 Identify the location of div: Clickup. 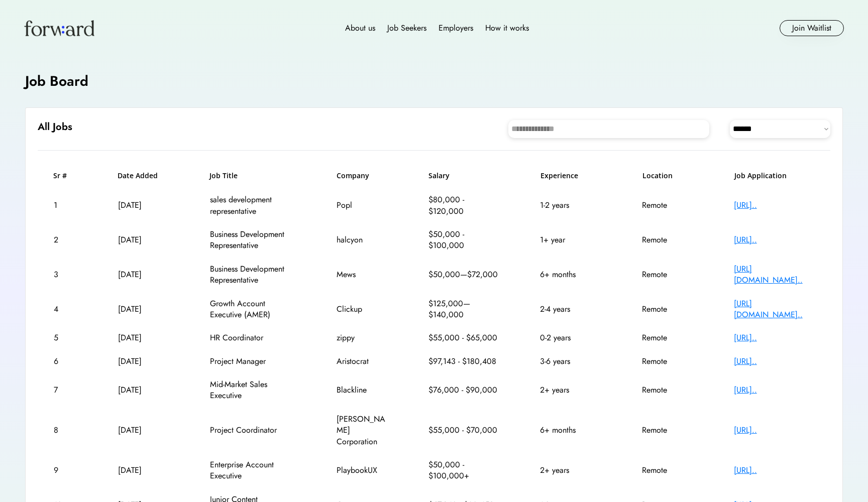
(361, 309).